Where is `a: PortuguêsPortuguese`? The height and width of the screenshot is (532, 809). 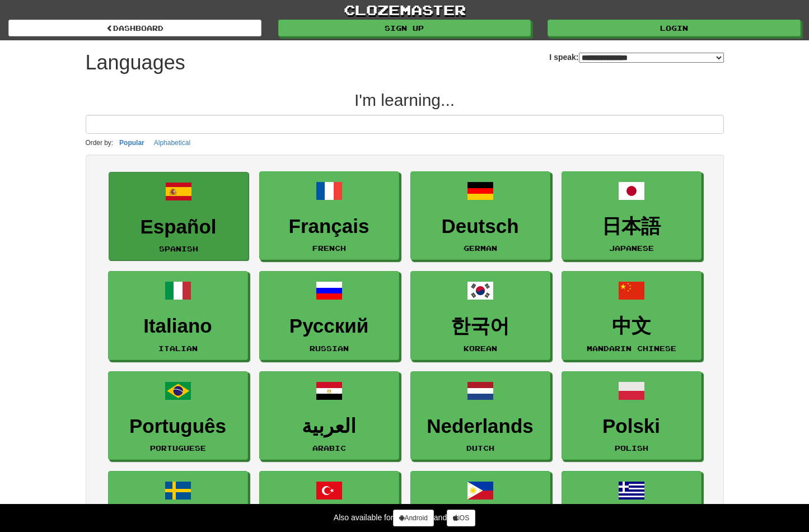 a: PortuguêsPortuguese is located at coordinates (178, 416).